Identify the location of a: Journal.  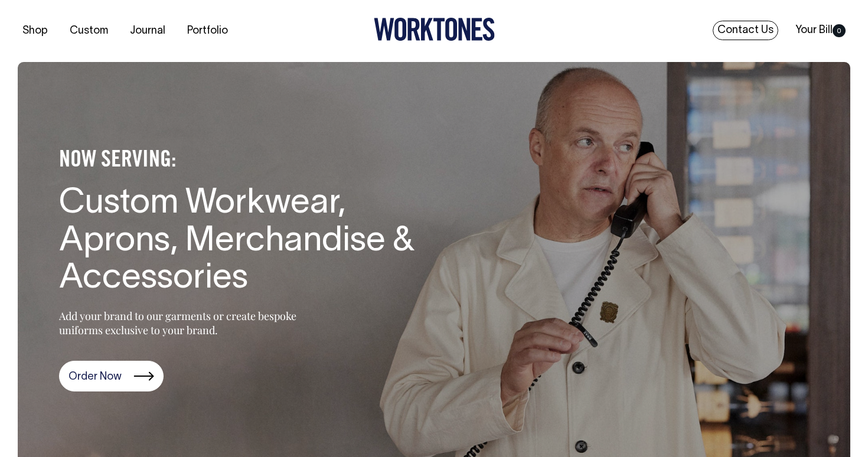
(148, 31).